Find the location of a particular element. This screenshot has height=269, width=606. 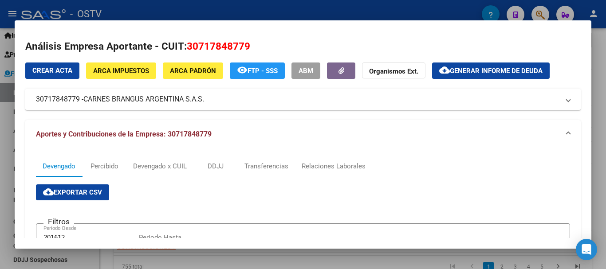

div: Devengado is located at coordinates (59, 166).